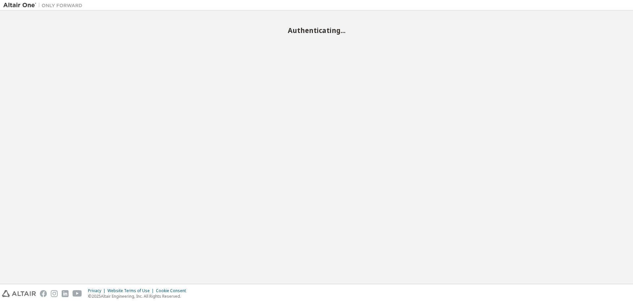  Describe the element at coordinates (139, 296) in the screenshot. I see `p: © 2025 Altair Engineering, Inc. All Rights Reserved.` at that location.